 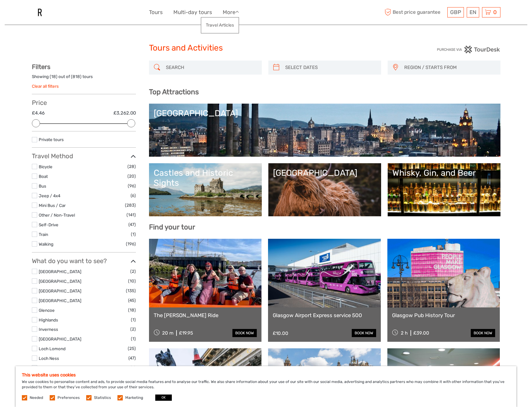 I want to click on label: £4.46, so click(x=38, y=113).